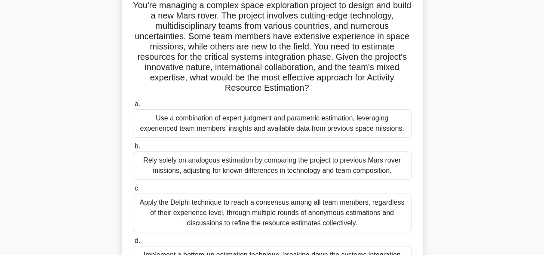 The width and height of the screenshot is (544, 255). What do you see at coordinates (272, 166) in the screenshot?
I see `div: Rely solely on analogous estimation by comparing the project to previous Mars rover missions, adj...` at bounding box center [272, 166].